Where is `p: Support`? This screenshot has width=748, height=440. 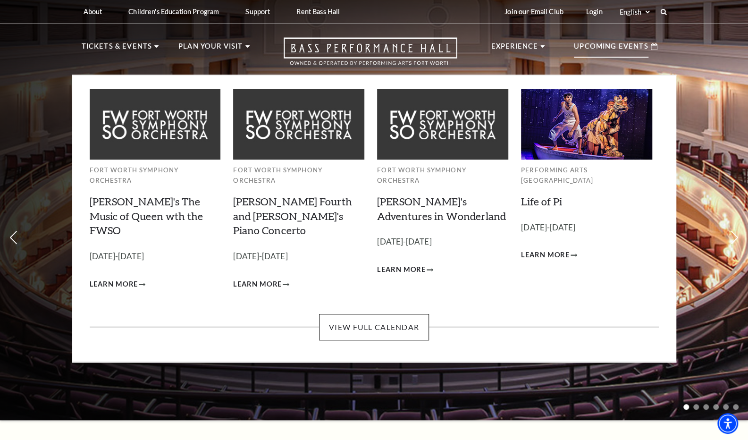 p: Support is located at coordinates (258, 11).